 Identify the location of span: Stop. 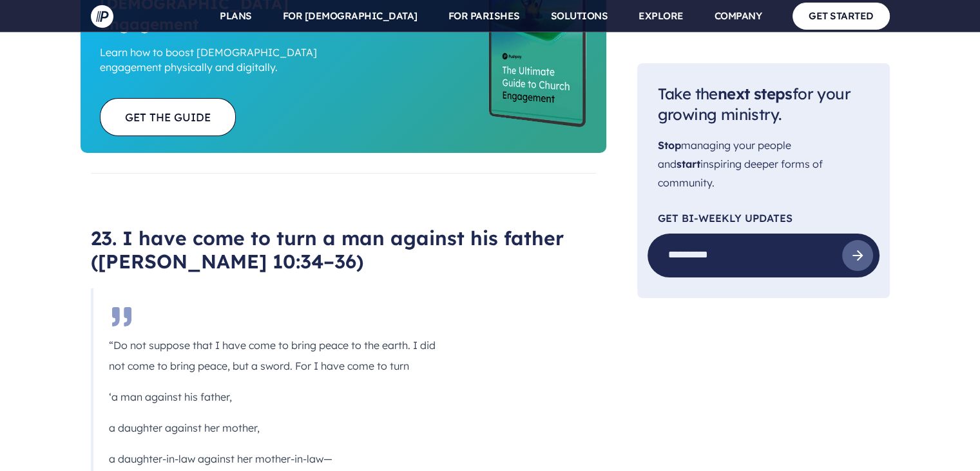
(670, 146).